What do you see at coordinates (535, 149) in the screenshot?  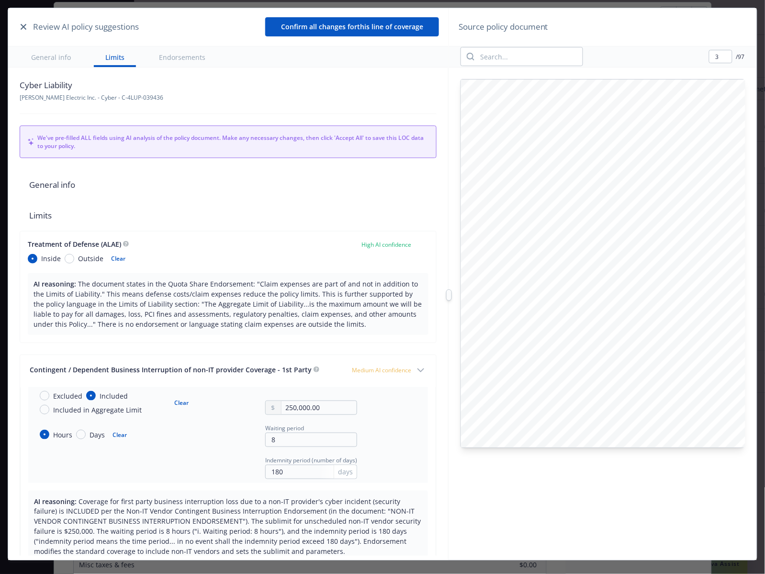 I see `span: c ompany/07-lasli/lasli.cfm` at bounding box center [535, 149].